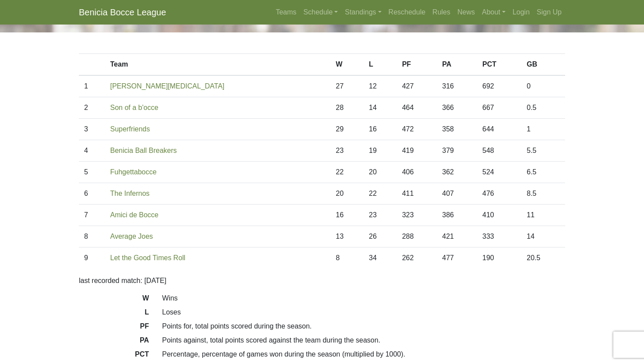  What do you see at coordinates (499, 193) in the screenshot?
I see `td: 476` at bounding box center [499, 193].